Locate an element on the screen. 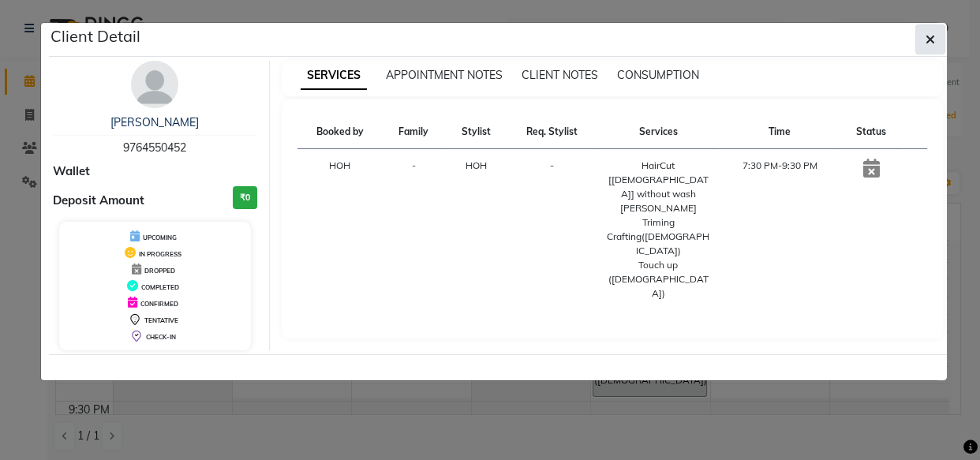  span: CONSUMPTION is located at coordinates (658, 75).